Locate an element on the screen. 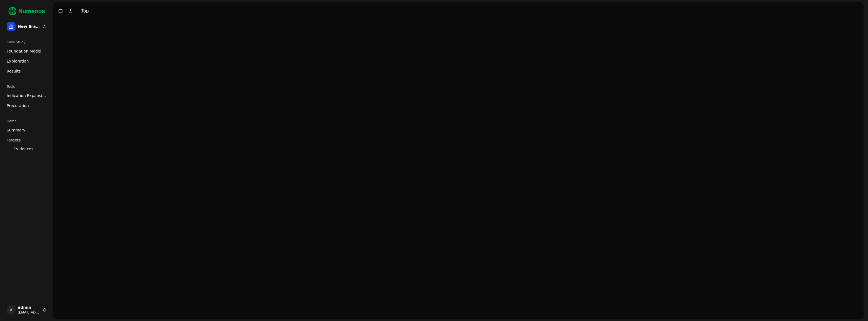 This screenshot has width=868, height=321. a: Evidences is located at coordinates (27, 149).